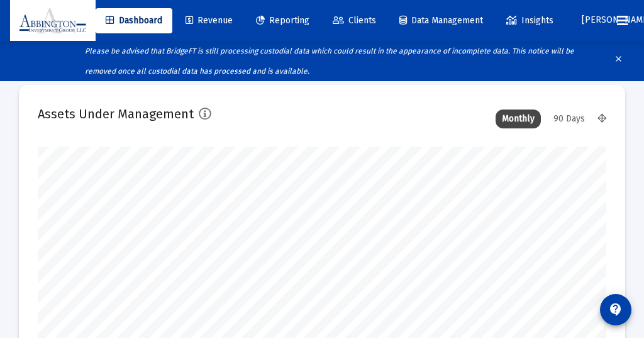 This screenshot has width=644, height=338. I want to click on span: Revenue, so click(209, 20).